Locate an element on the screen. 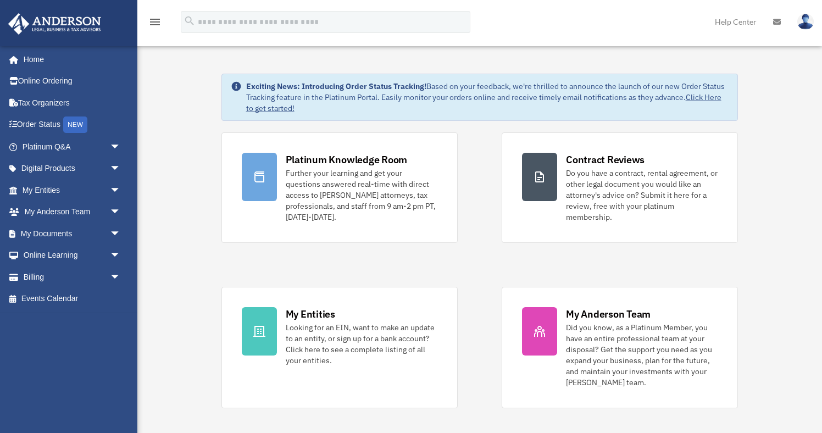  img: Anderson Advisors Platinum Portal is located at coordinates (54, 24).